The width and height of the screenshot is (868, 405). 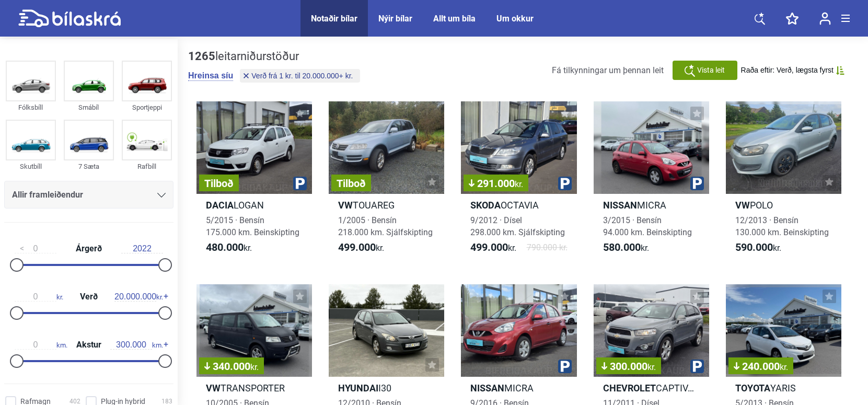 What do you see at coordinates (358, 388) in the screenshot?
I see `b: Hyundai` at bounding box center [358, 388].